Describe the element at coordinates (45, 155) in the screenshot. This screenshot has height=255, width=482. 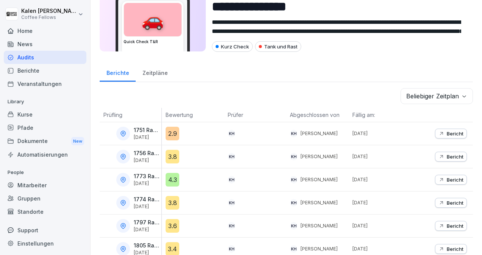
I see `a: Automatisierungen` at that location.